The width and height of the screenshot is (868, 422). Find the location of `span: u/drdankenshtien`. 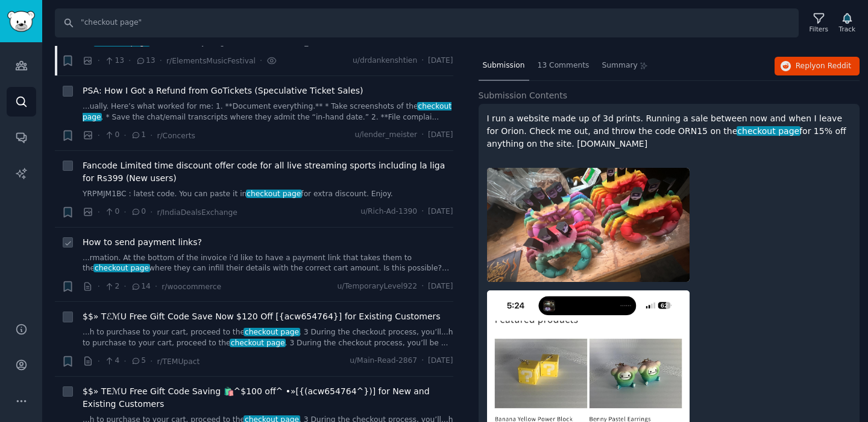

span: u/drdankenshtien is located at coordinates (385, 61).